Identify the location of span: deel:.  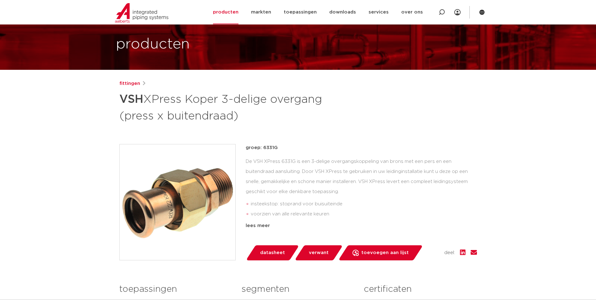
(450, 253).